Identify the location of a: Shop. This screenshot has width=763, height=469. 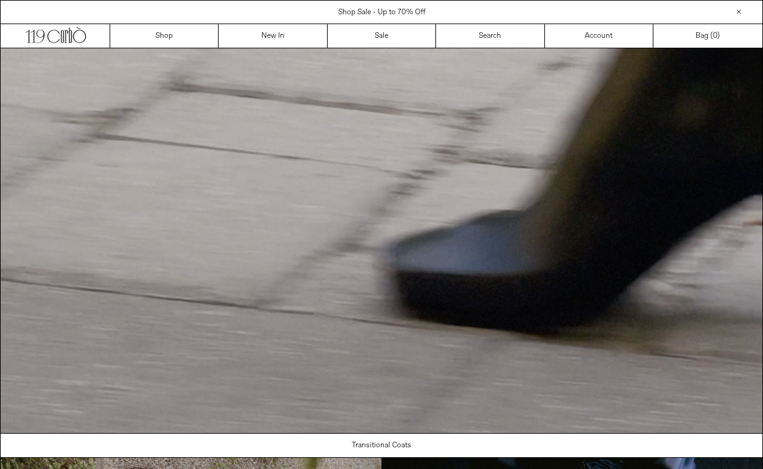
(164, 36).